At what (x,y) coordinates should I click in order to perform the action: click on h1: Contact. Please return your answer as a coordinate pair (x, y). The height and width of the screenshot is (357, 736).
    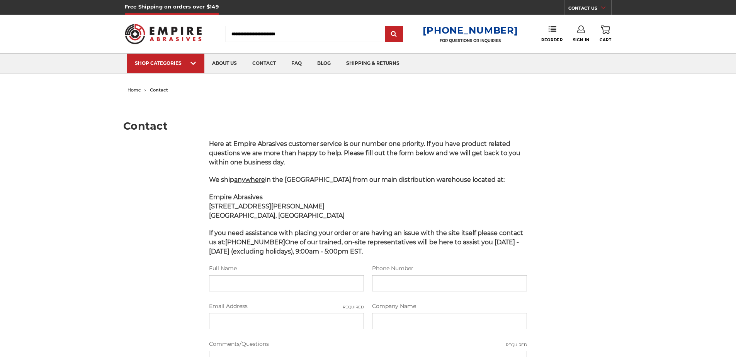
    Looking at the image, I should click on (368, 126).